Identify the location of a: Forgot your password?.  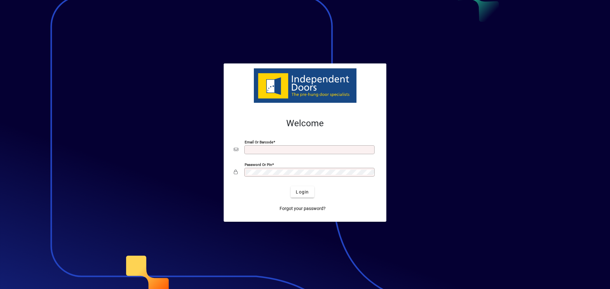
(302, 209).